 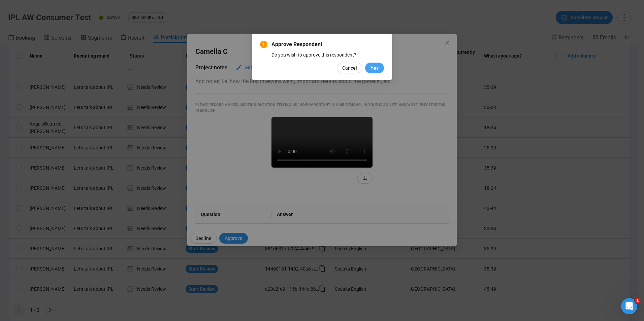 What do you see at coordinates (349, 68) in the screenshot?
I see `span: Cancel` at bounding box center [349, 68].